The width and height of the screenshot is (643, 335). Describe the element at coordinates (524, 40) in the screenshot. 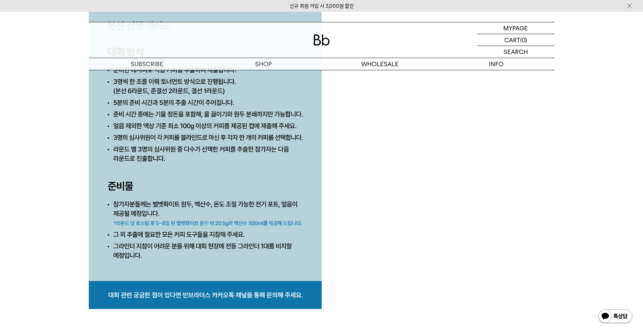

I see `p: (0)` at that location.